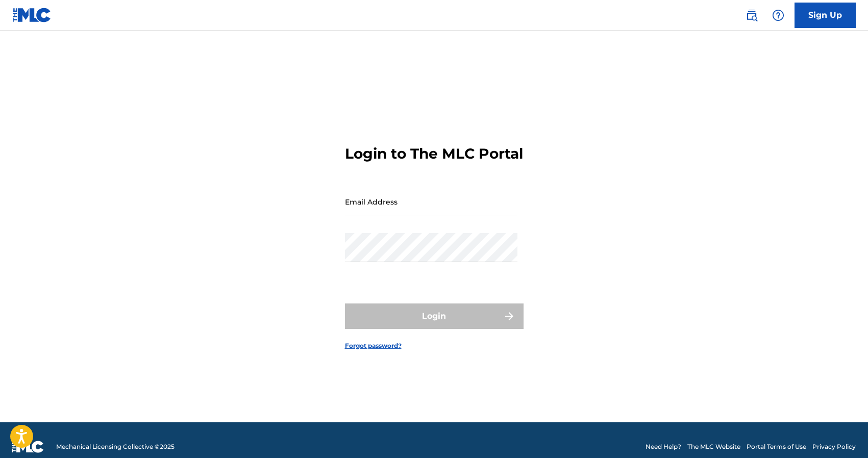 The width and height of the screenshot is (868, 458). What do you see at coordinates (779, 15) in the screenshot?
I see `div: Help` at bounding box center [779, 15].